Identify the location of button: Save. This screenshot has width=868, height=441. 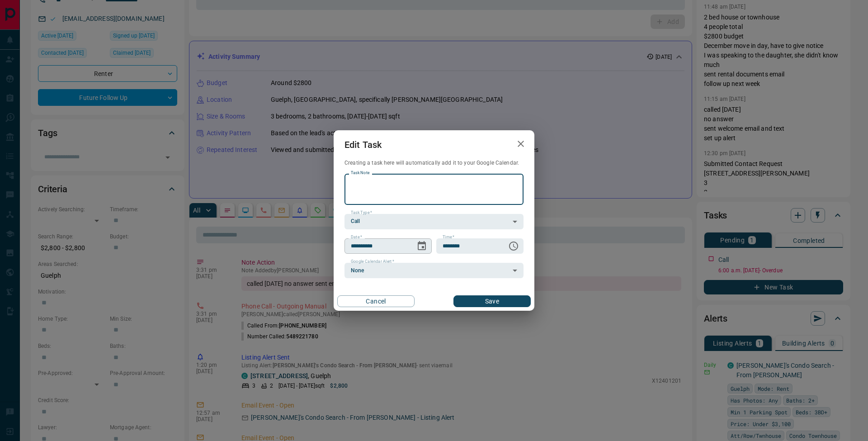
(492, 301).